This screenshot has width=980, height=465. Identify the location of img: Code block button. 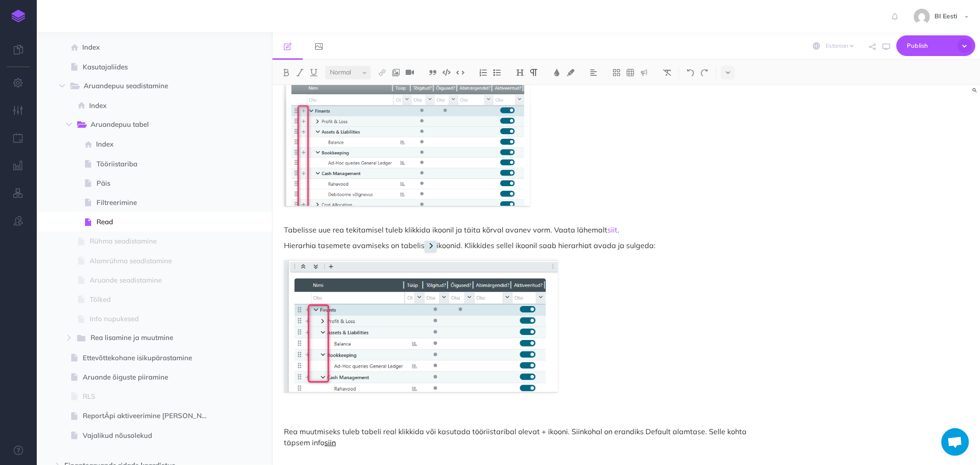
(446, 72).